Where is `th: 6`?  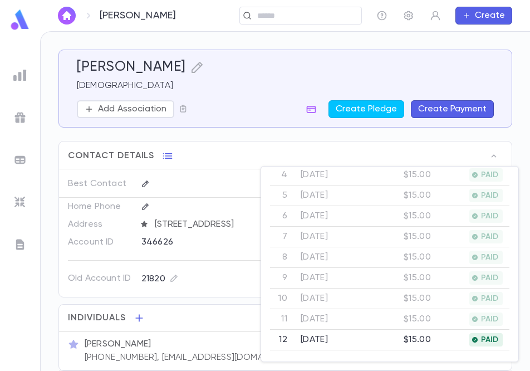 th: 6 is located at coordinates (282, 216).